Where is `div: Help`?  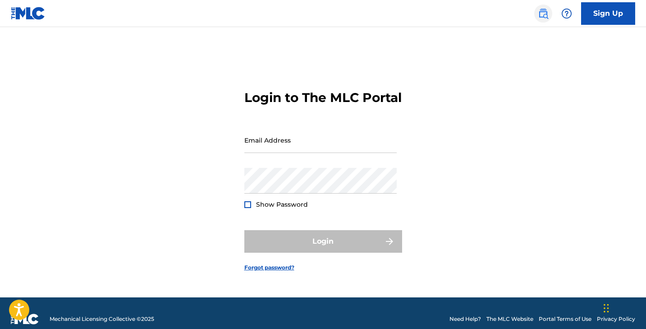 div: Help is located at coordinates (567, 14).